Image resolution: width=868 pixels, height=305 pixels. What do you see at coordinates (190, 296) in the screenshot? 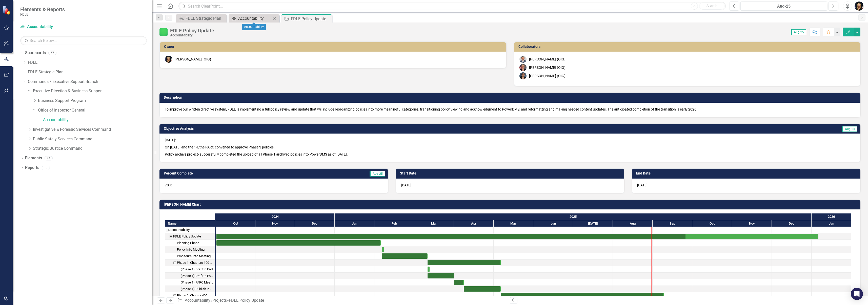
I see `div: Task: Start date: 2025-05-06 End date: 2025-09-09` at bounding box center [190, 296].